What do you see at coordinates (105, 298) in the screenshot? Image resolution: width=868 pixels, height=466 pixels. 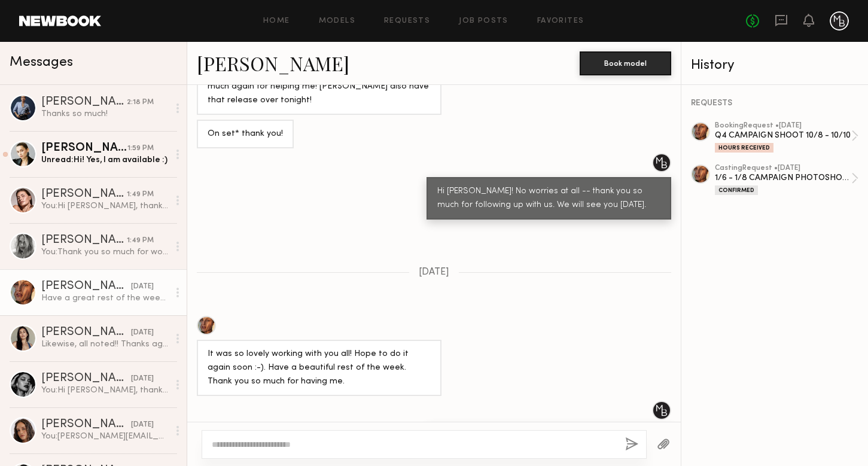 I see `div: Have a great rest of the week :). Talk soon!` at bounding box center [105, 298].